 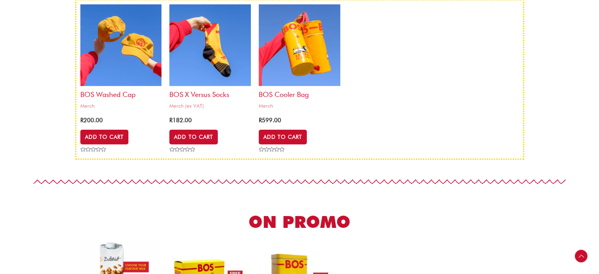 What do you see at coordinates (104, 137) in the screenshot?
I see `a: Add to cart: “BOS Washed Cap”` at bounding box center [104, 137].